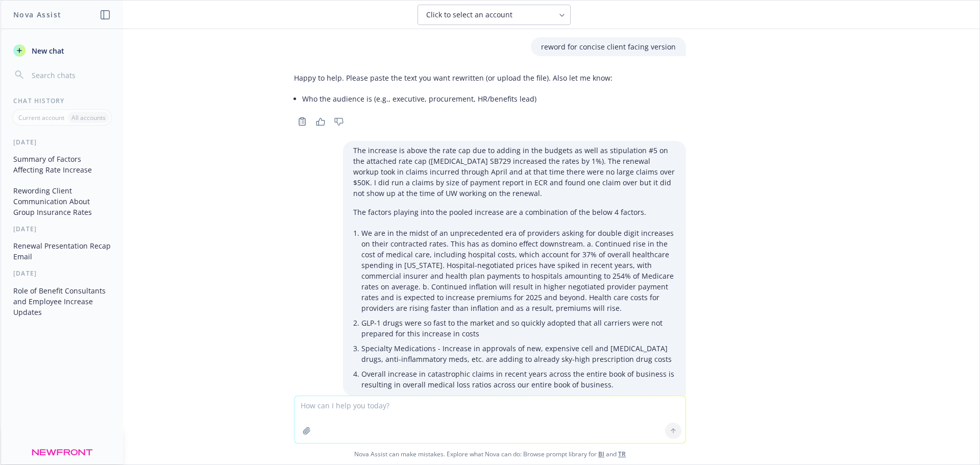 The width and height of the screenshot is (980, 465). Describe the element at coordinates (453, 78) in the screenshot. I see `p: Happy to help. Please paste the text you want rewritten (or upload the file). Also let me know:` at that location.